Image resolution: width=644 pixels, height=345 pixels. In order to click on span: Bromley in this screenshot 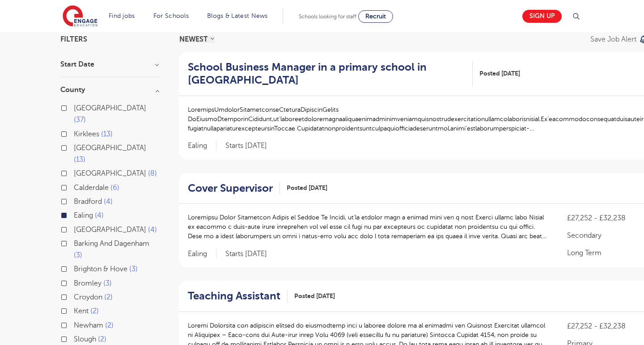, I will do `click(87, 283)`.